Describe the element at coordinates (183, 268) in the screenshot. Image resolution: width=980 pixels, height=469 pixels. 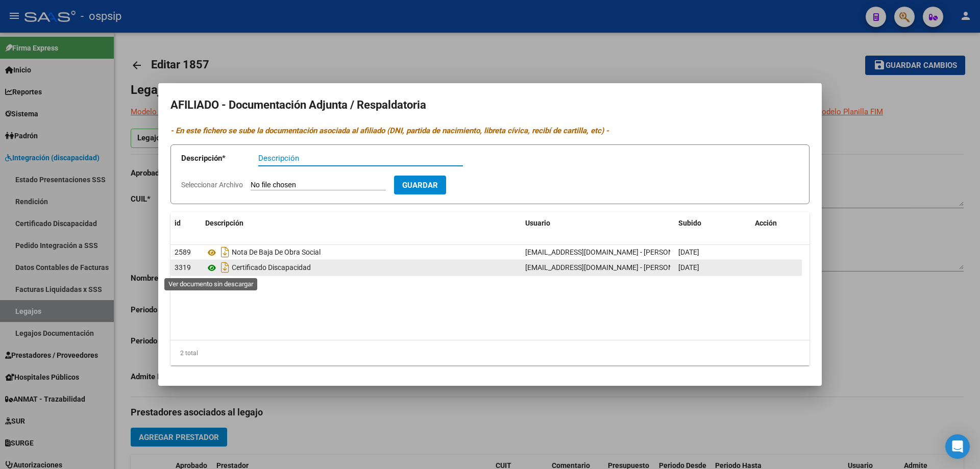
I see `span: 3319` at that location.